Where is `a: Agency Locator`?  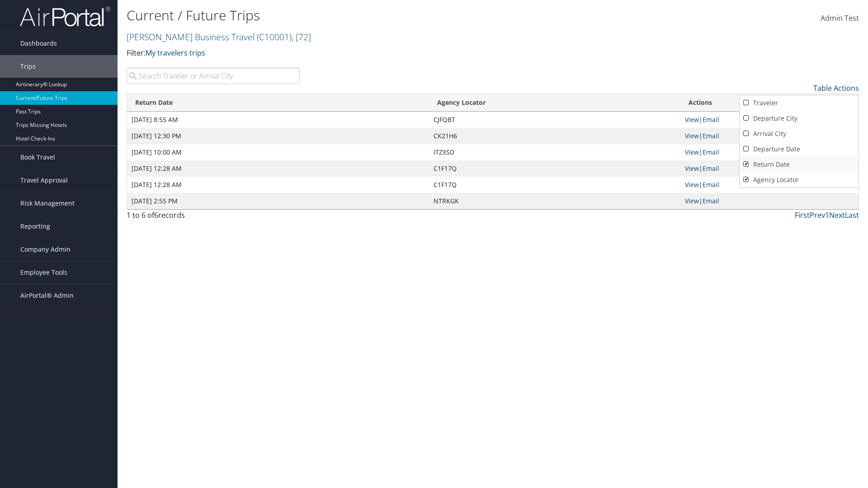 a: Agency Locator is located at coordinates (799, 180).